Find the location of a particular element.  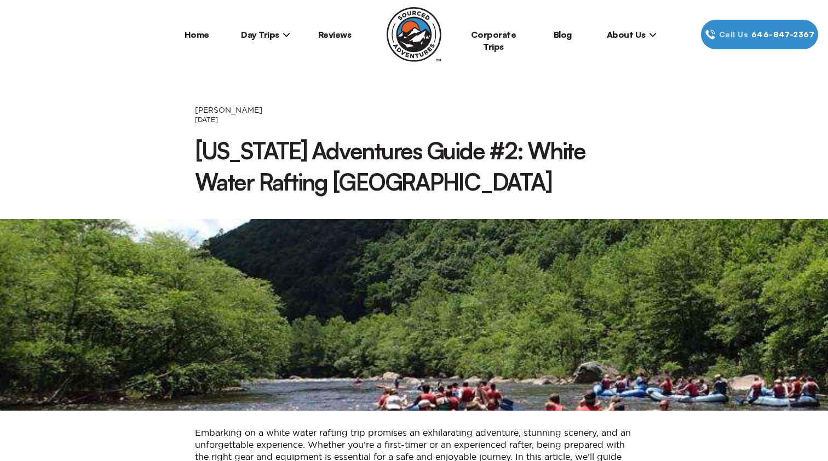

a: Reviews is located at coordinates (335, 34).